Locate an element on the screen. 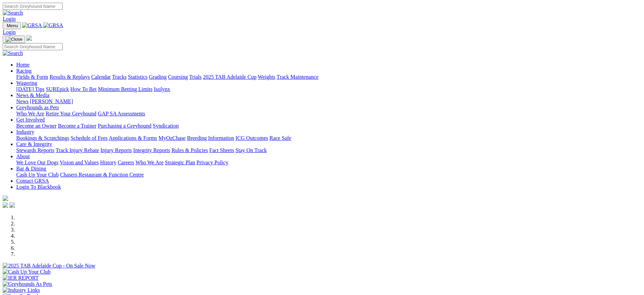 The image size is (644, 295). img: Close is located at coordinates (14, 39).